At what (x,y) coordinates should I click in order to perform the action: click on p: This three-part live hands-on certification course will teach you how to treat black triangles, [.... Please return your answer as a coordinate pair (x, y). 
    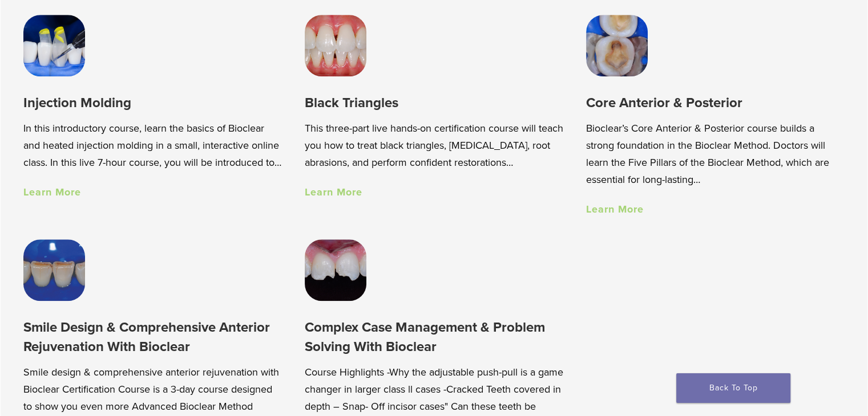
    Looking at the image, I should click on (434, 145).